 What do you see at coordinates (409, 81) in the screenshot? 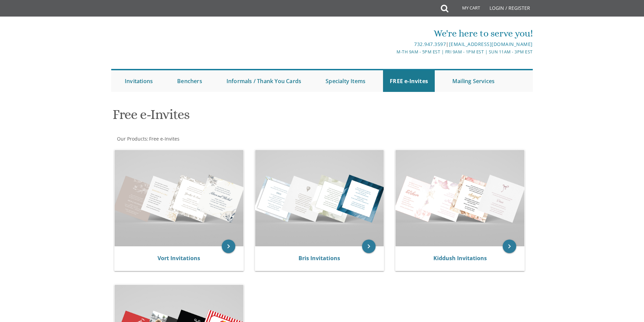
I see `a: FREE e-Invites` at bounding box center [409, 81].